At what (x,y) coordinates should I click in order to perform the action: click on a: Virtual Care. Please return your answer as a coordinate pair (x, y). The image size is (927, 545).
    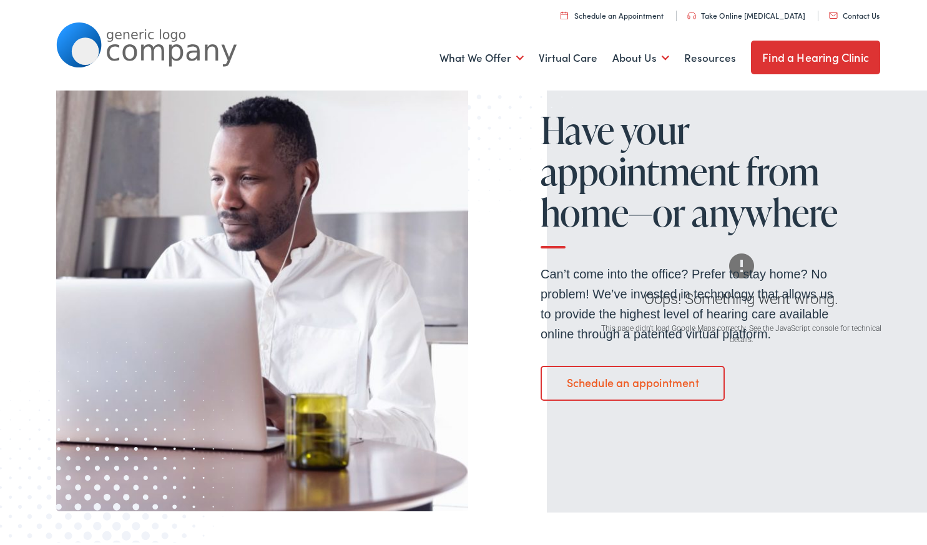
    Looking at the image, I should click on (568, 56).